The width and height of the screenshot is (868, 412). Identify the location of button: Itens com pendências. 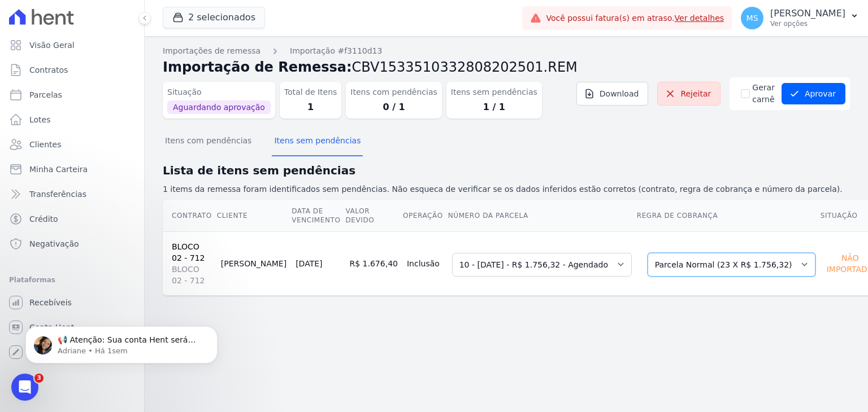
(208, 142).